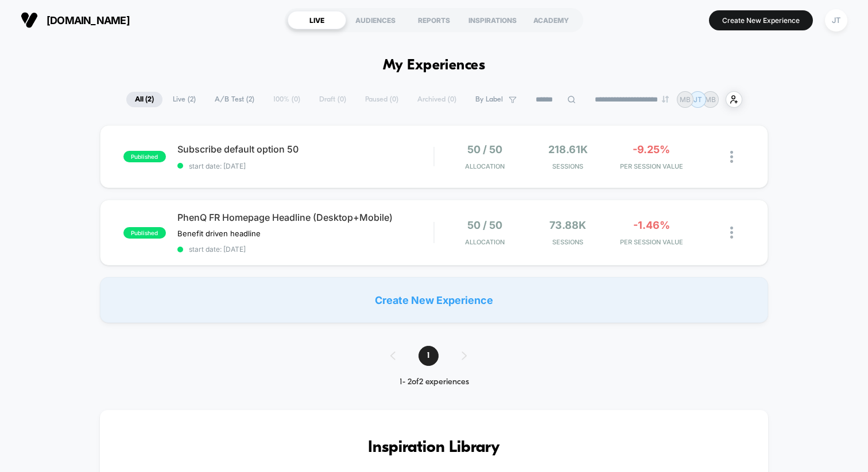 Image resolution: width=868 pixels, height=472 pixels. What do you see at coordinates (568, 225) in the screenshot?
I see `span: 73.88k` at bounding box center [568, 225].